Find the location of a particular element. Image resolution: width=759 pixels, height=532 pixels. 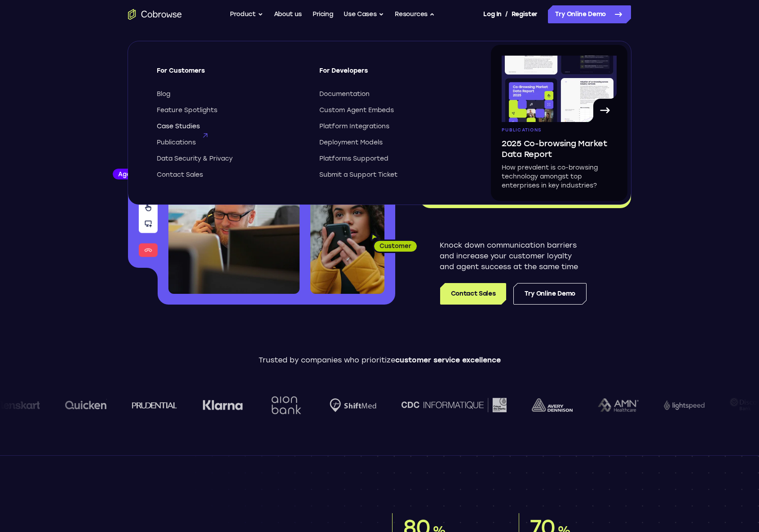

span: customer service excellence is located at coordinates (447, 360).